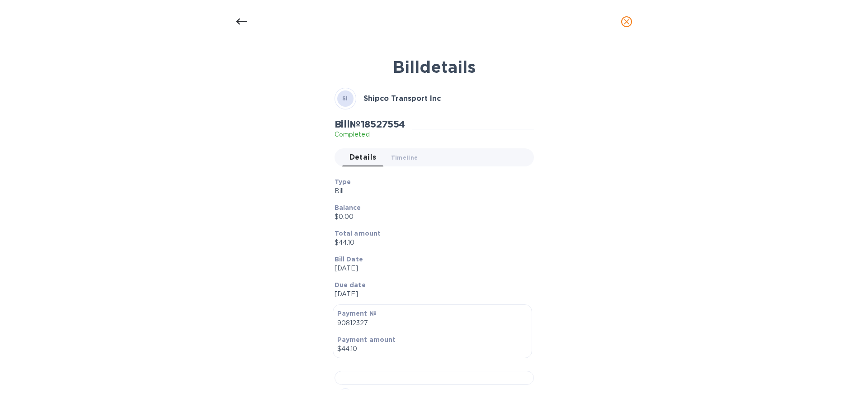 The height and width of the screenshot is (412, 868). I want to click on b: Due date, so click(349, 284).